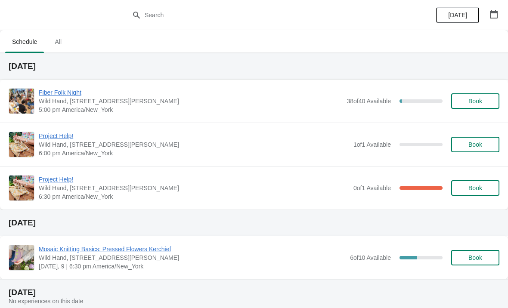  What do you see at coordinates (22, 101) in the screenshot?
I see `img: Fiber Folk Night | Wild Hand, 606 Carpenter Lane, Philadelphia, PA, USA | 5:00 pm America/New_York` at bounding box center [22, 101].